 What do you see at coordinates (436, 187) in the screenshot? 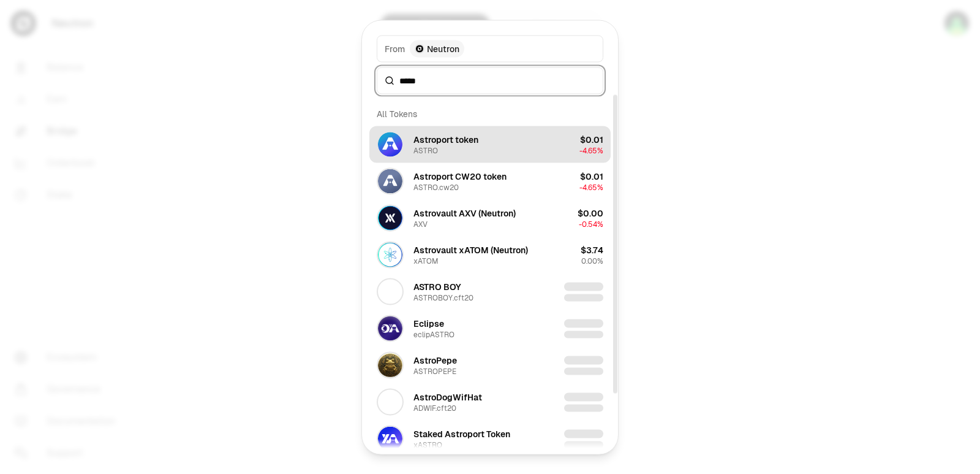
I see `div: ASTRO.cw20` at bounding box center [436, 187].